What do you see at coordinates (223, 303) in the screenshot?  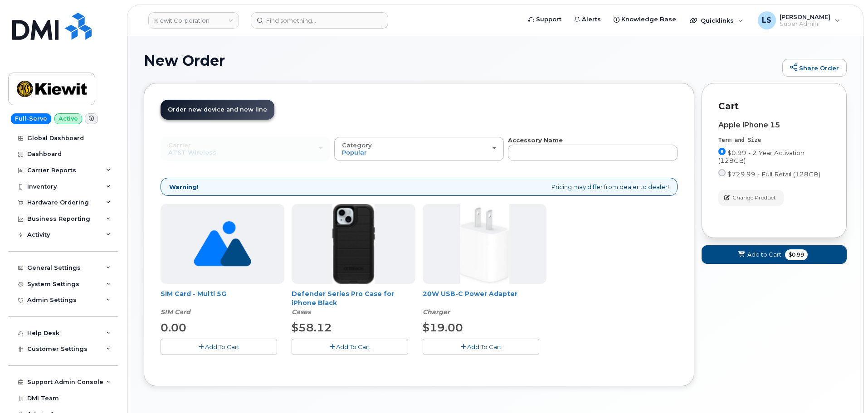 I see `div: SIM Card - Multi 5G` at bounding box center [223, 303].